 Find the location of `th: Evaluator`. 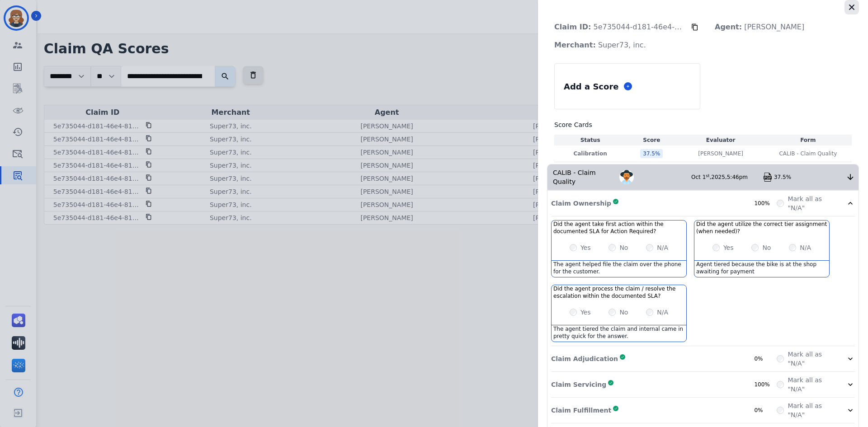

th: Evaluator is located at coordinates (720, 140).